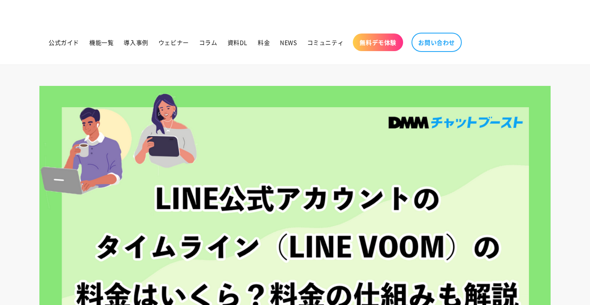 Image resolution: width=590 pixels, height=305 pixels. Describe the element at coordinates (101, 42) in the screenshot. I see `a: 機能一覧` at that location.